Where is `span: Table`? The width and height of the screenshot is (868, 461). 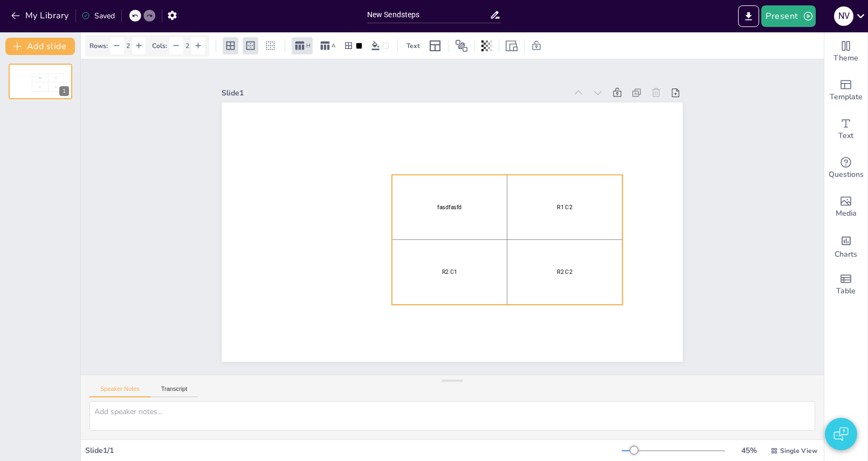 span: Table is located at coordinates (846, 291).